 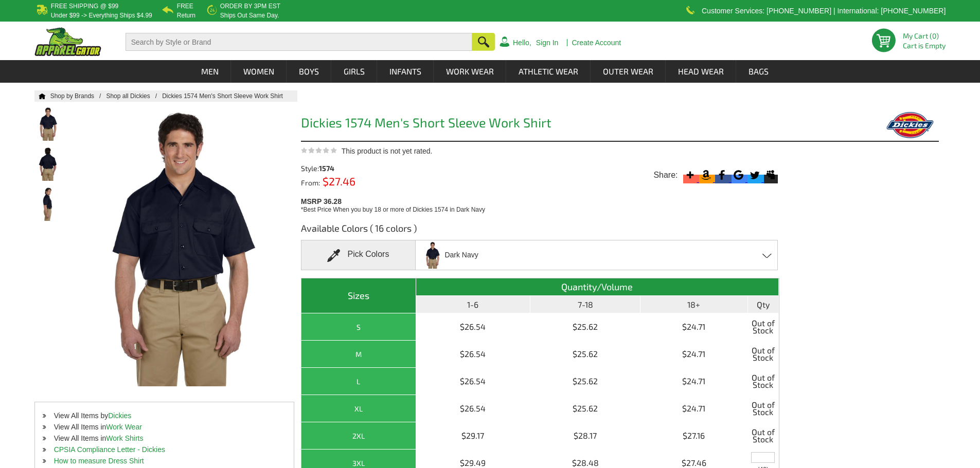 I want to click on div: Style:, so click(x=361, y=169).